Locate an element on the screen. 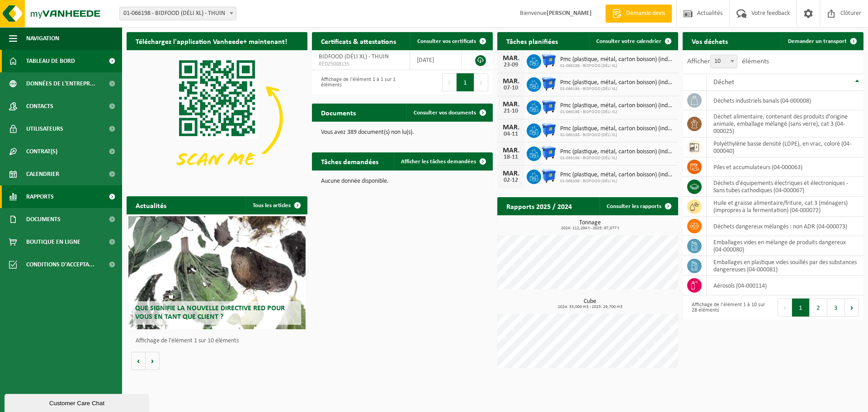  div: Affichage de l'élément 1 à 1 sur 1 éléments is located at coordinates (357, 82).